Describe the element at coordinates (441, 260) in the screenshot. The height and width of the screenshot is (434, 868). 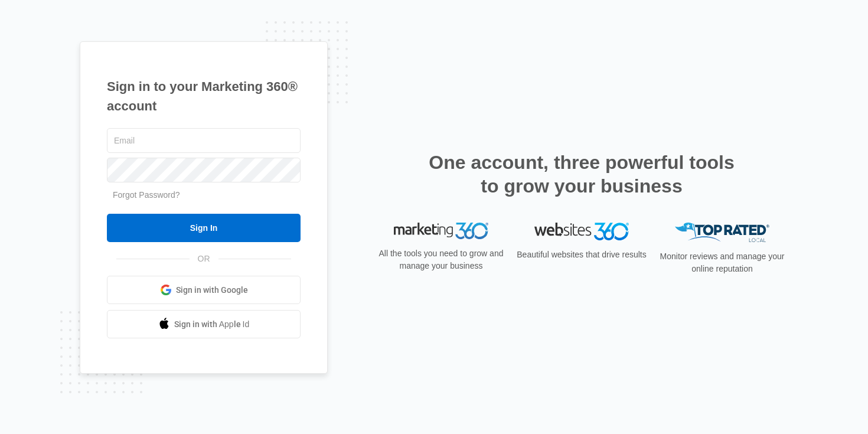
I see `p: All the tools you need to grow and manage your business` at that location.